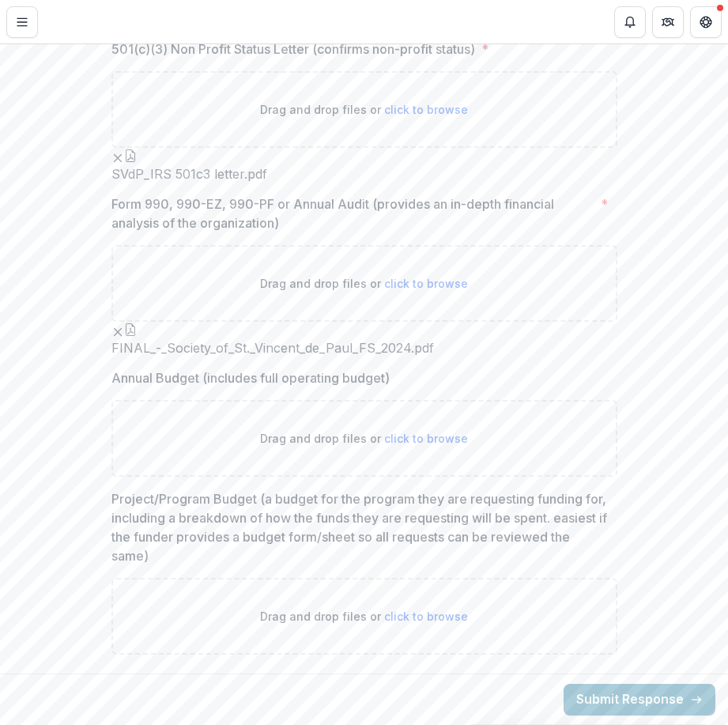 The image size is (728, 725). What do you see at coordinates (630, 23) in the screenshot?
I see `button: Notifications` at bounding box center [630, 23].